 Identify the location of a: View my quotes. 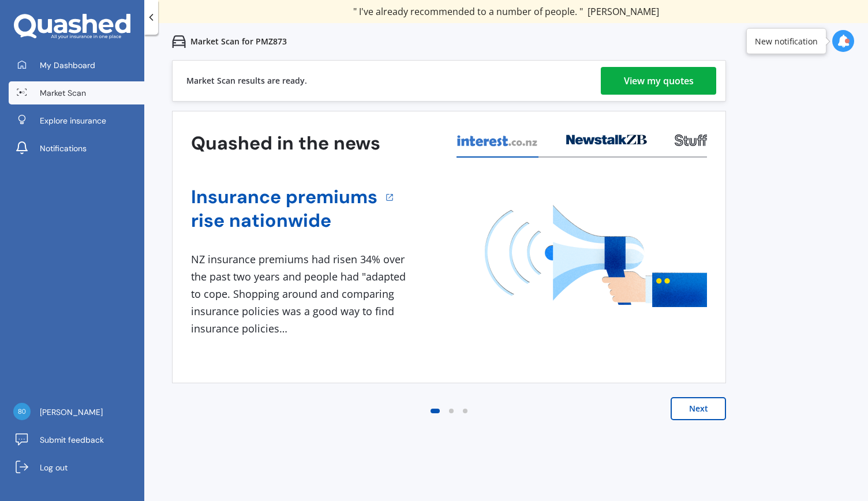
(659, 81).